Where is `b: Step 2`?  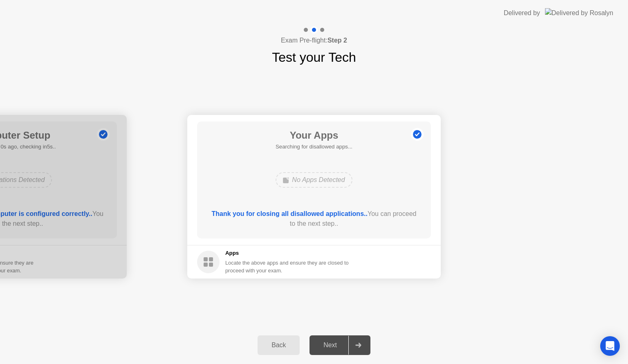
b: Step 2 is located at coordinates (337, 40).